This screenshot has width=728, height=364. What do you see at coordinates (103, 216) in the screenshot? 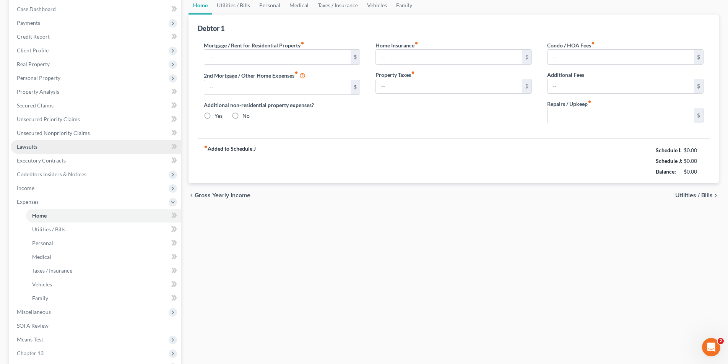
I see `a: Home` at bounding box center [103, 216].